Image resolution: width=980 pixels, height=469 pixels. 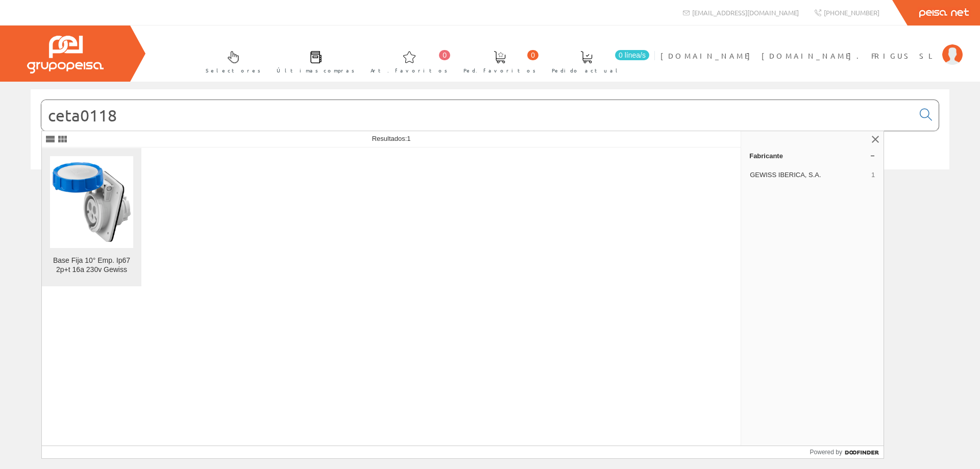 I want to click on a: Fabricante, so click(x=812, y=156).